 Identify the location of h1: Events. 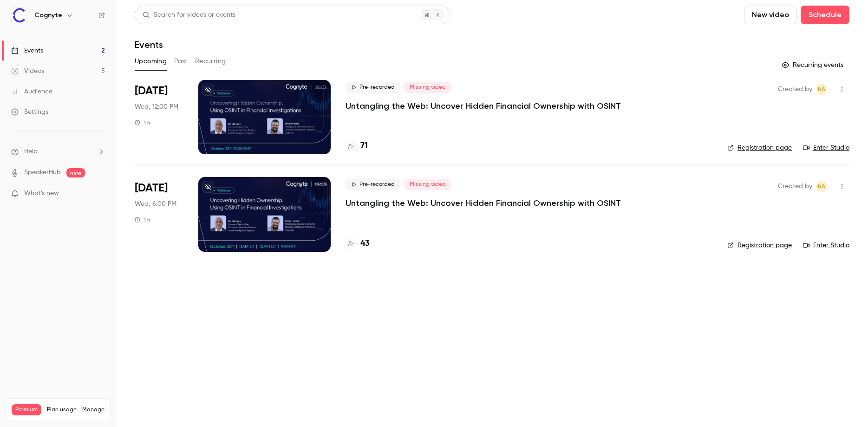
(149, 45).